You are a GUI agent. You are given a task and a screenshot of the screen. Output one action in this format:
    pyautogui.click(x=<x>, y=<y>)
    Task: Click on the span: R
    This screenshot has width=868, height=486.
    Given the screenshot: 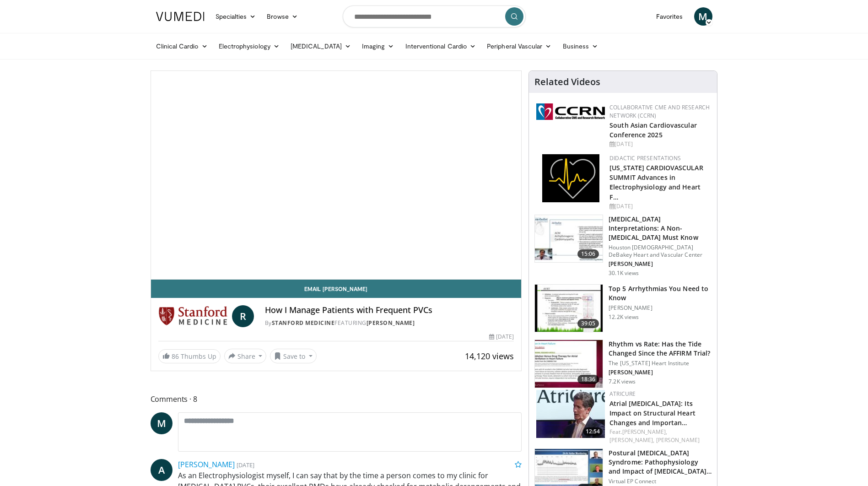 What is the action you would take?
    pyautogui.click(x=243, y=317)
    